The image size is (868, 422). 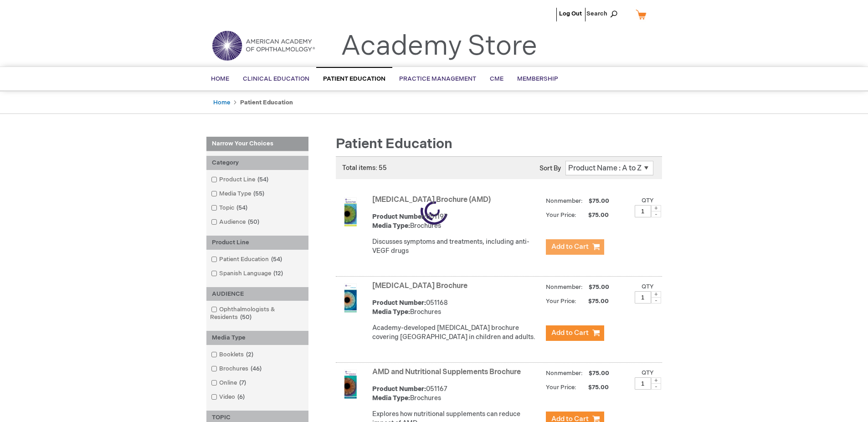 What do you see at coordinates (538, 79) in the screenshot?
I see `span: Membership` at bounding box center [538, 79].